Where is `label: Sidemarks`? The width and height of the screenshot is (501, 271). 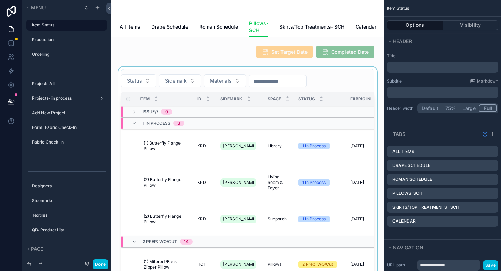
label: Sidemarks is located at coordinates (68, 200).